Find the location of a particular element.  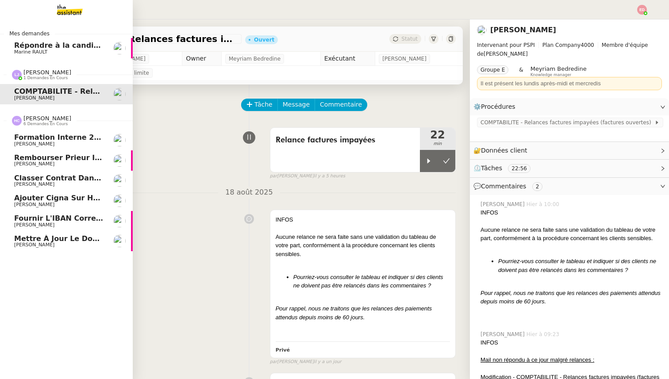

span: Hier à 09:23 is located at coordinates (544, 334).